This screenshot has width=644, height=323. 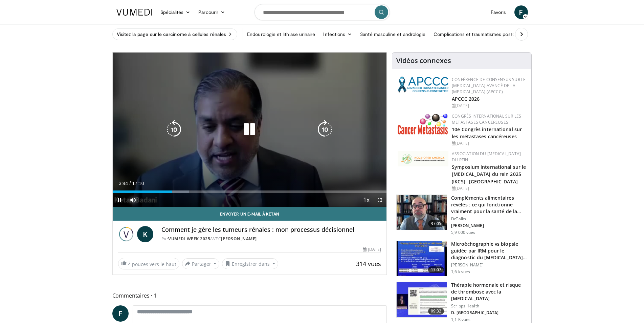 I want to click on font: DrTalks, so click(x=458, y=218).